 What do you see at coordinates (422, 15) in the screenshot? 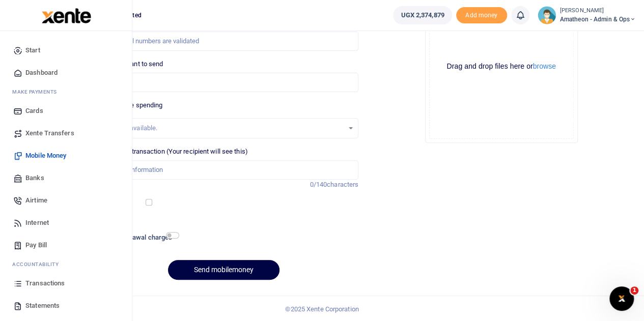
I see `a: UGX 2,374,879` at bounding box center [422, 15].